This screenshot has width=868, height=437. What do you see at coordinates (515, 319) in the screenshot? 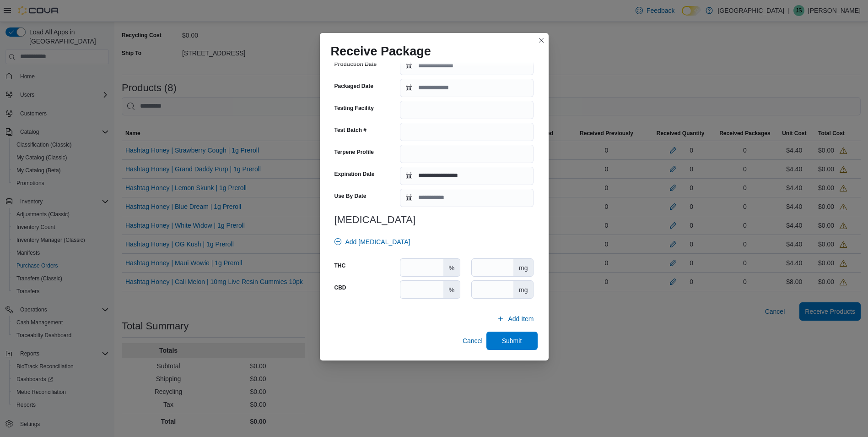
I see `button: Add Item` at bounding box center [515, 319].